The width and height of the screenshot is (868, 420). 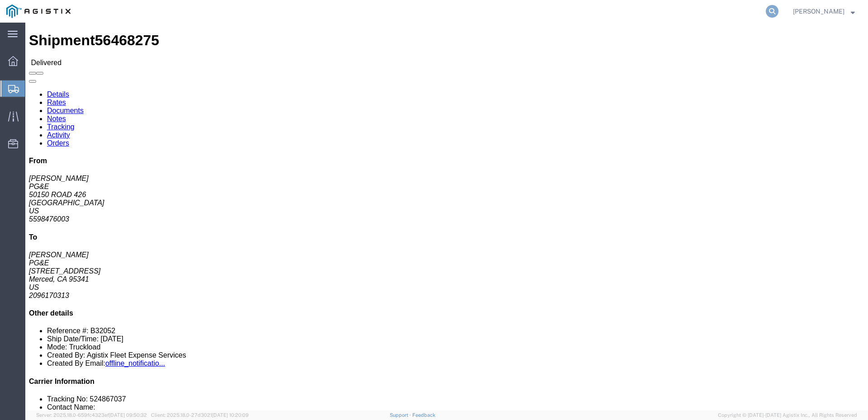 I want to click on a: Feedback, so click(x=424, y=415).